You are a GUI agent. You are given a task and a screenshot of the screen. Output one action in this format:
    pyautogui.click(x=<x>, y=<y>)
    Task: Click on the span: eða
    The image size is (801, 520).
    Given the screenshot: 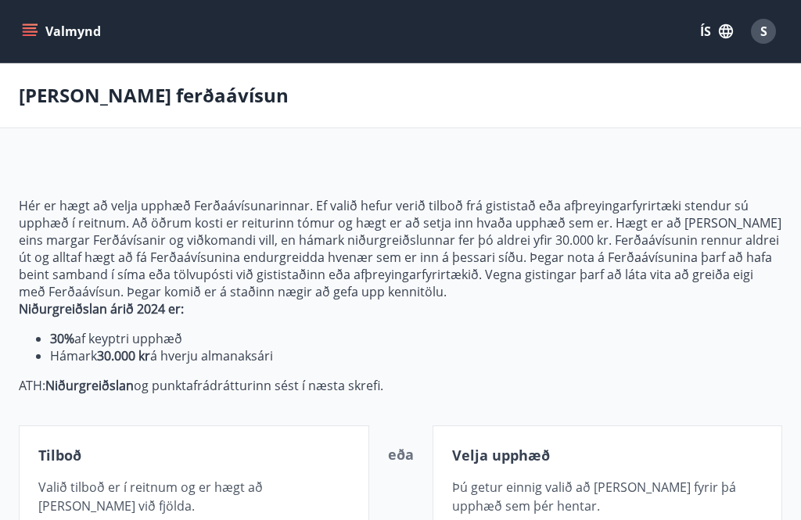 What is the action you would take?
    pyautogui.click(x=400, y=454)
    